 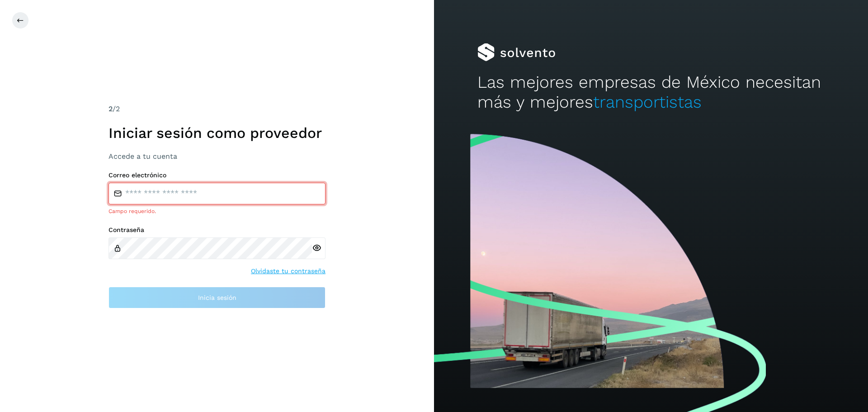 What do you see at coordinates (647, 102) in the screenshot?
I see `span: transportistas` at bounding box center [647, 102].